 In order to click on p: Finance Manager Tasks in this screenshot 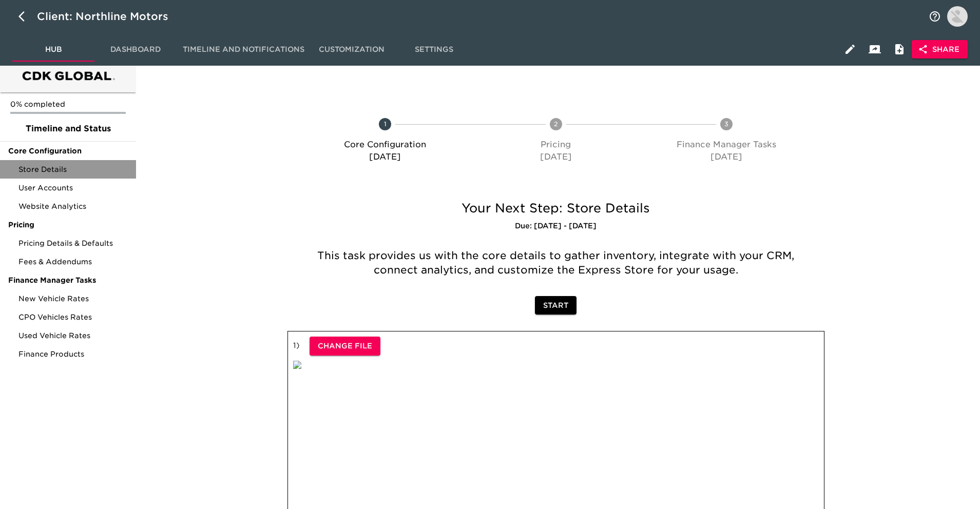, I will do `click(727, 145)`.